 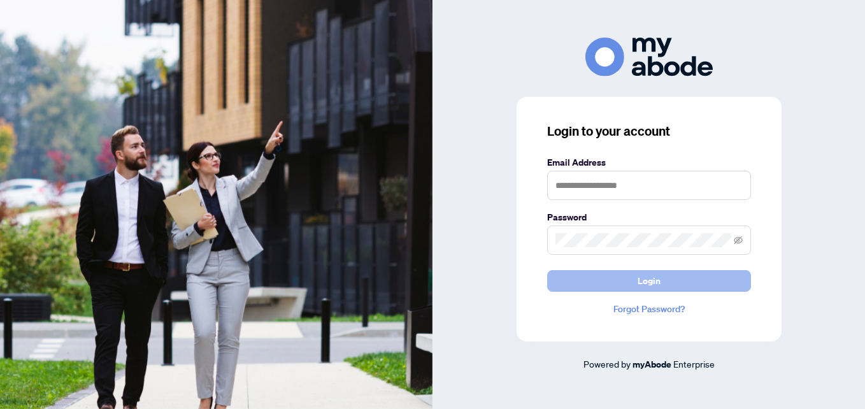 I want to click on button: Login, so click(x=649, y=281).